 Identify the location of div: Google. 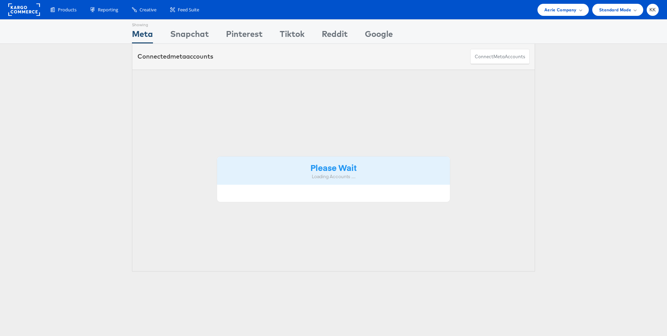
(379, 35).